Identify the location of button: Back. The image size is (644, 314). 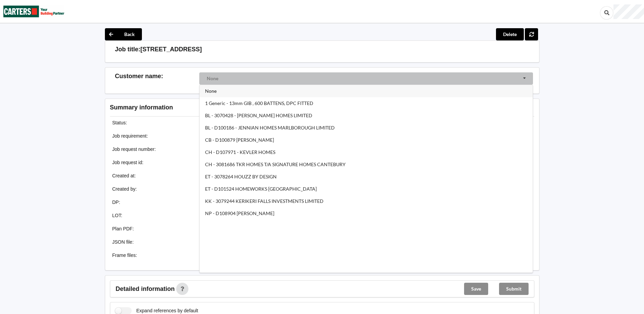
(123, 34).